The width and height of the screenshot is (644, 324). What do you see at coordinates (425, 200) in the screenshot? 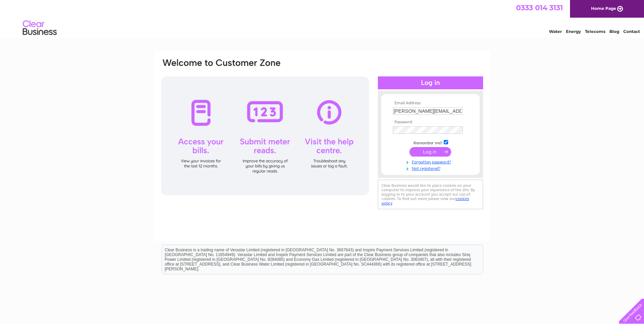
I see `a: cookies policy` at bounding box center [425, 200].